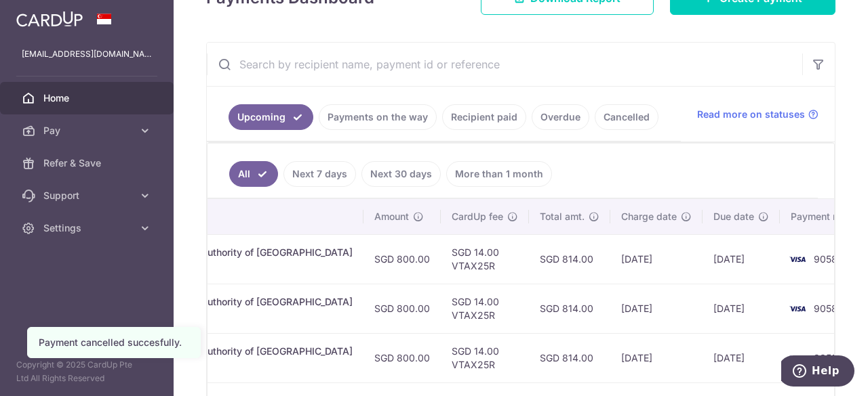  I want to click on span: Support, so click(89, 195).